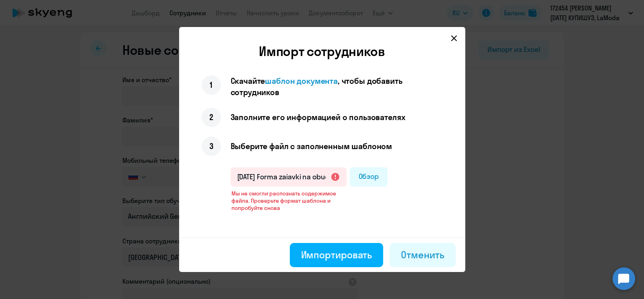 This screenshot has width=644, height=299. Describe the element at coordinates (337, 255) in the screenshot. I see `button: Импортировать` at that location.